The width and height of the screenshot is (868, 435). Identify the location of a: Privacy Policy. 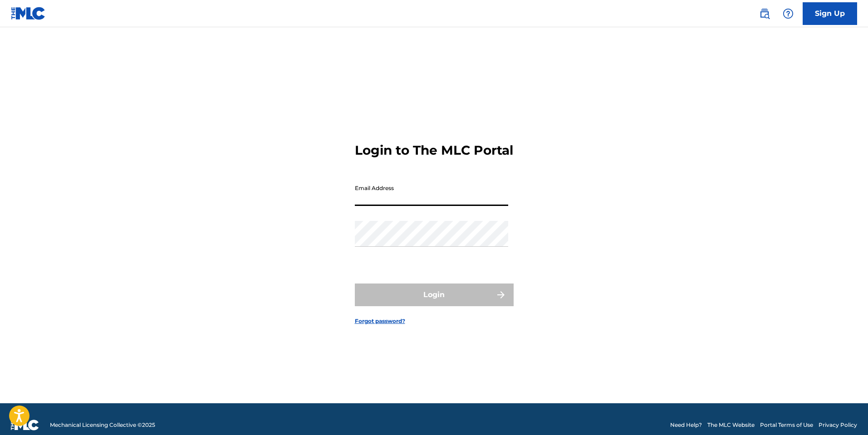
(838, 425).